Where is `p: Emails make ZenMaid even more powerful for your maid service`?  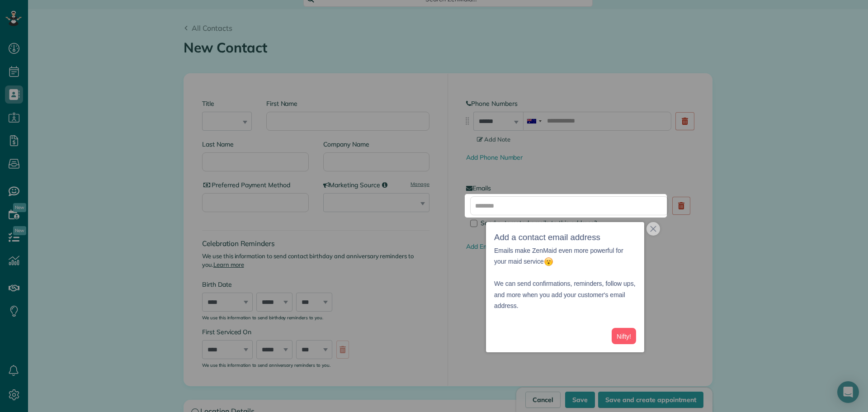 p: Emails make ZenMaid even more powerful for your maid service is located at coordinates (565, 256).